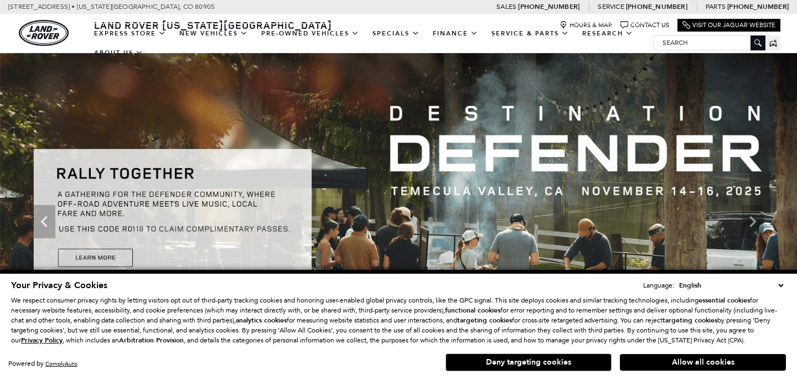 This screenshot has height=379, width=797. What do you see at coordinates (43, 363) in the screenshot?
I see `div: Powered by` at bounding box center [43, 363].